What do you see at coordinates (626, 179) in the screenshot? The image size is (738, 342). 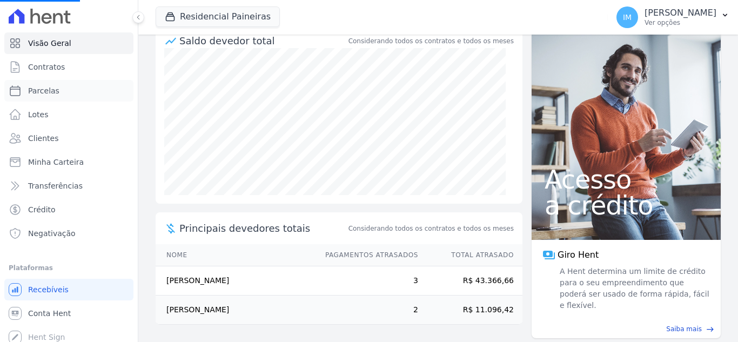 I see `span: Acesso` at bounding box center [626, 179].